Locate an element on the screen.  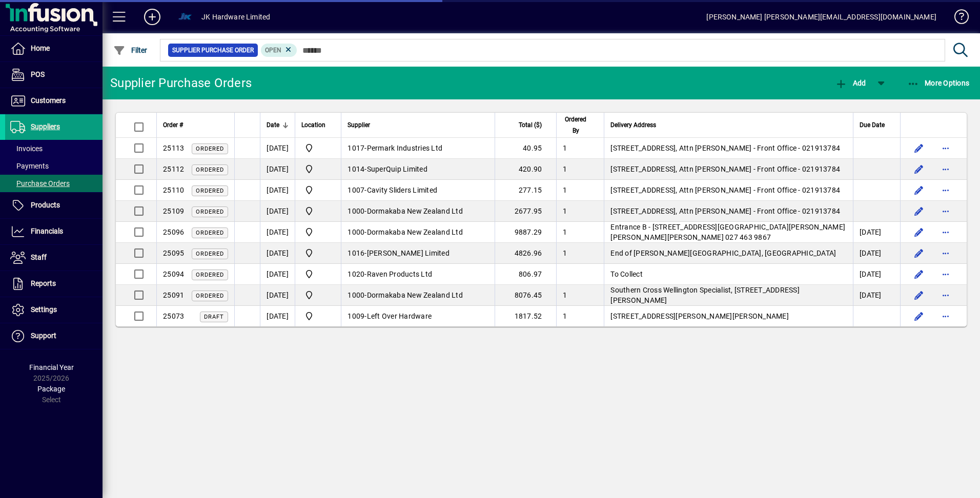
span: Package is located at coordinates (51, 389).